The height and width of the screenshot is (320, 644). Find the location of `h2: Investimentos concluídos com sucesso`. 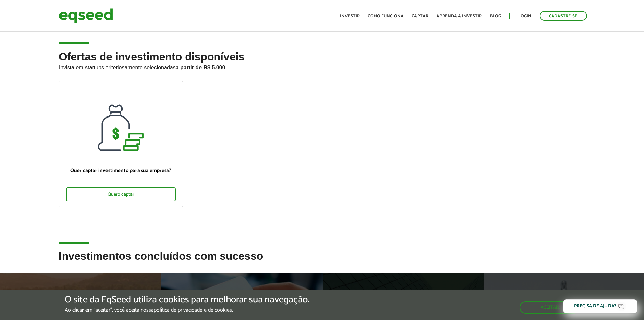

h2: Investimentos concluídos com sucesso is located at coordinates (322, 261).